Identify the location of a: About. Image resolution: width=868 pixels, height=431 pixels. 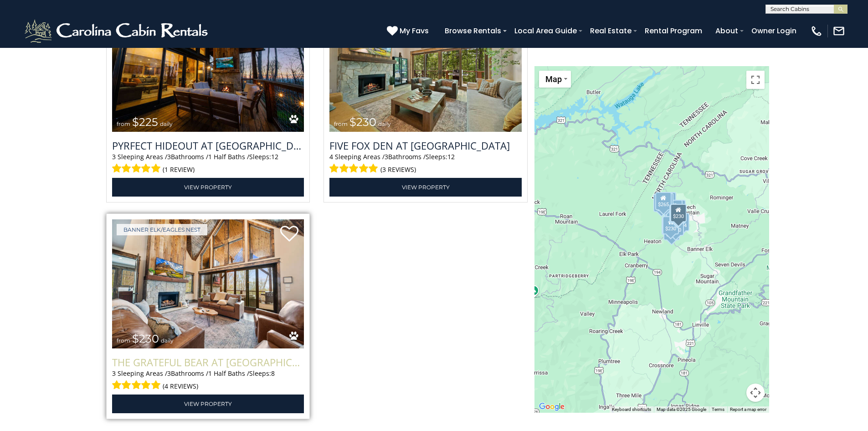
(727, 31).